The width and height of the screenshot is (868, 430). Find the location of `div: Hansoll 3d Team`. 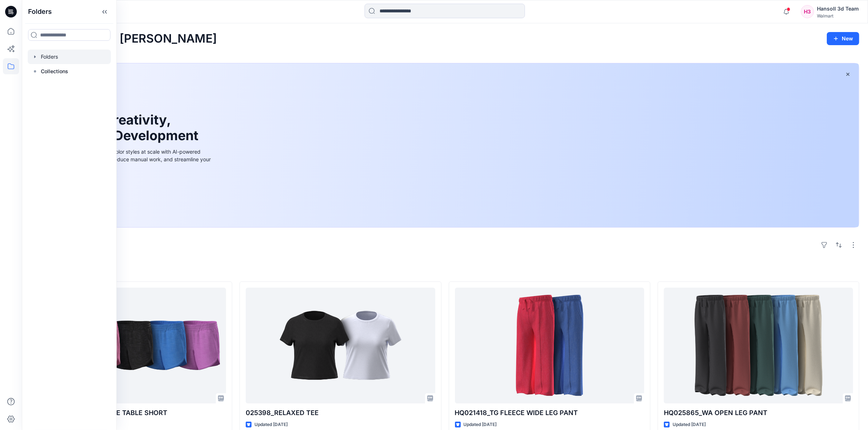

div: Hansoll 3d Team is located at coordinates (838, 9).